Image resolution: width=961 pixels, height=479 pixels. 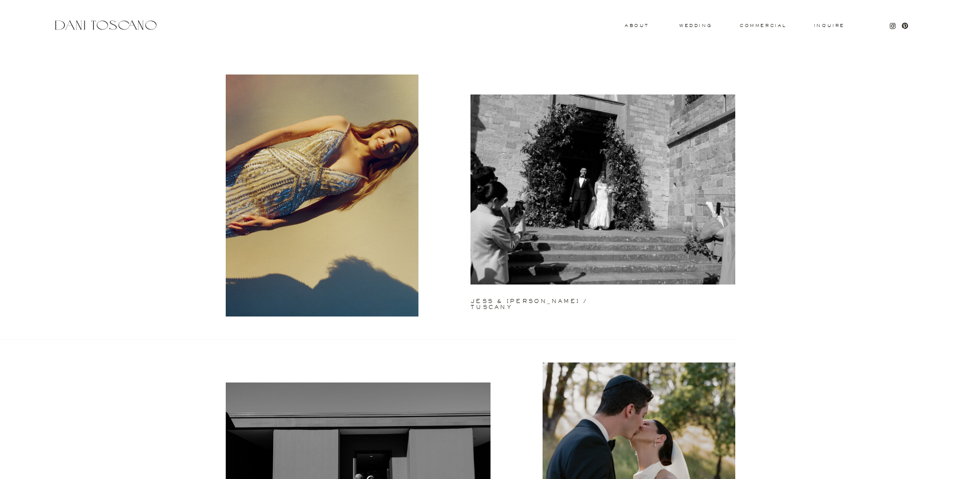 I want to click on a: About, so click(x=635, y=25).